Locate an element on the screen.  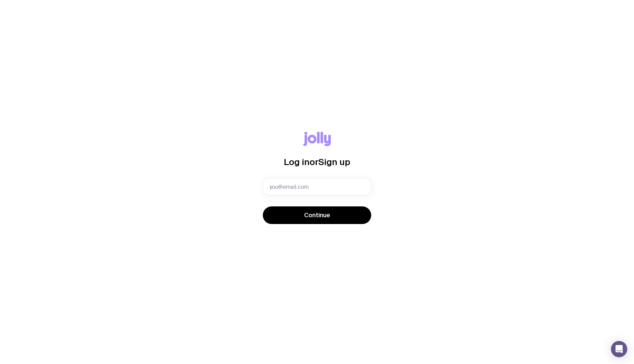
span: or is located at coordinates (314, 161).